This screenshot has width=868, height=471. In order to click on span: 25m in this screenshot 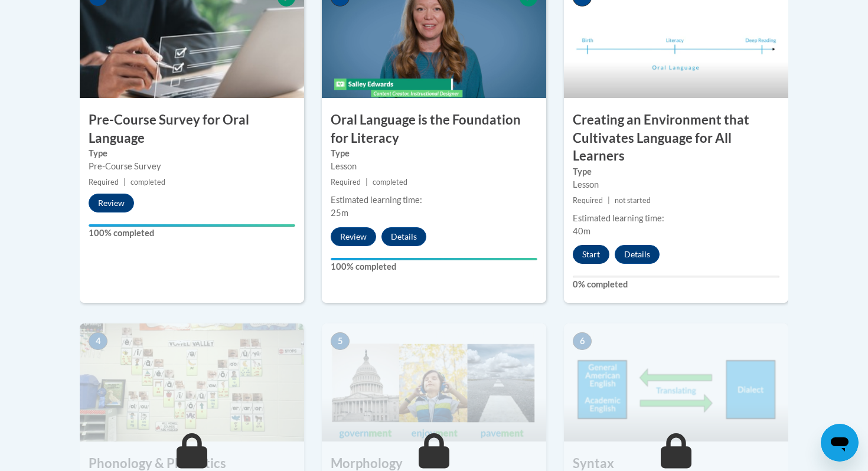, I will do `click(339, 213)`.